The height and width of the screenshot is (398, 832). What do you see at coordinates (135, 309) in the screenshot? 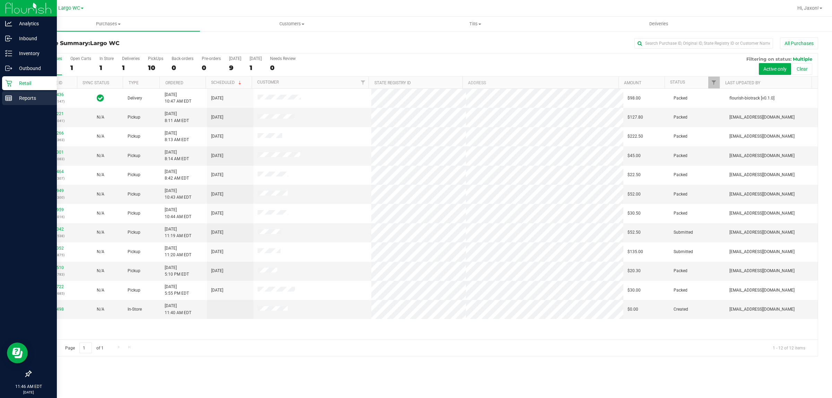
I see `span: In-Store` at bounding box center [135, 309].